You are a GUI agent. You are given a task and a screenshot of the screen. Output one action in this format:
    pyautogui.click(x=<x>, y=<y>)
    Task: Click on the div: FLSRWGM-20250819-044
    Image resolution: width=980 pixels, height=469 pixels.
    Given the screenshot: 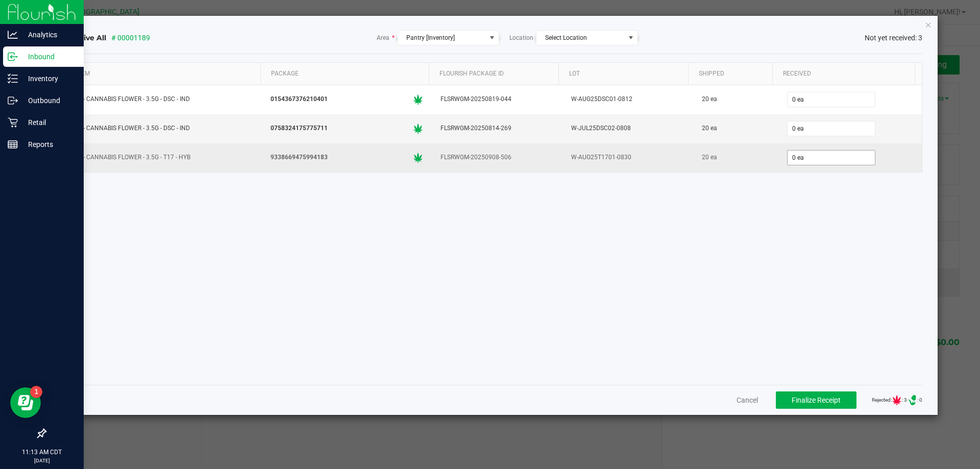 What is the action you would take?
    pyautogui.click(x=497, y=99)
    